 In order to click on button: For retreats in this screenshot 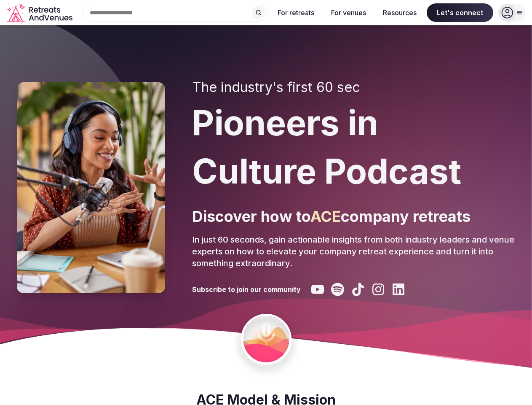, I will do `click(296, 12)`.